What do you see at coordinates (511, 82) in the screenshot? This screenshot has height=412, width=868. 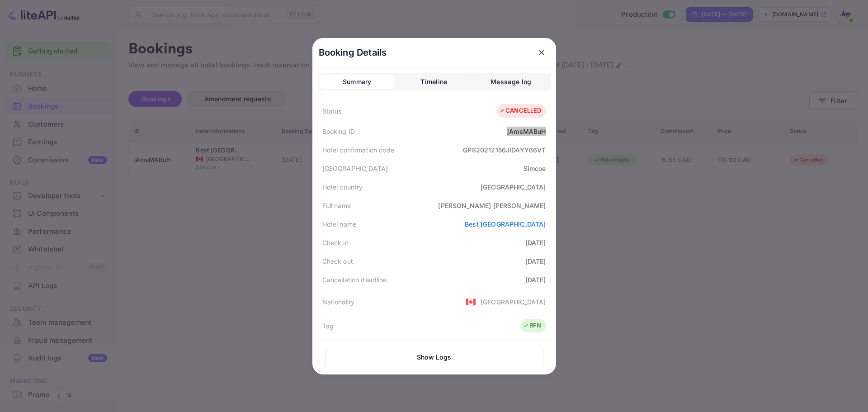 I see `div: Message log` at bounding box center [511, 82].